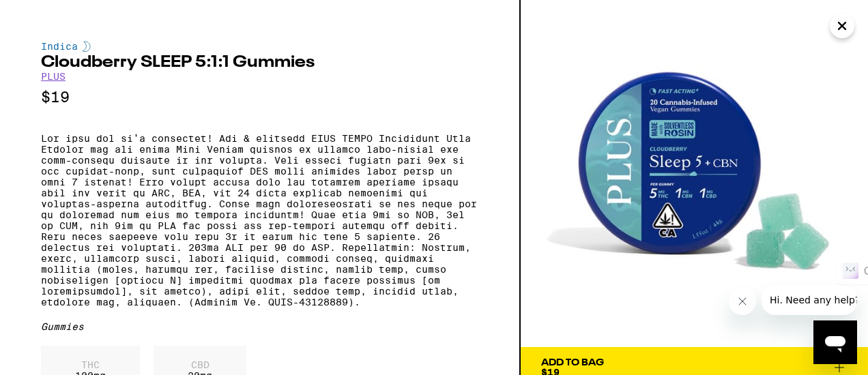  What do you see at coordinates (259, 63) in the screenshot?
I see `h2: Cloudberry SLEEP 5:1:1 Gummies` at bounding box center [259, 63].